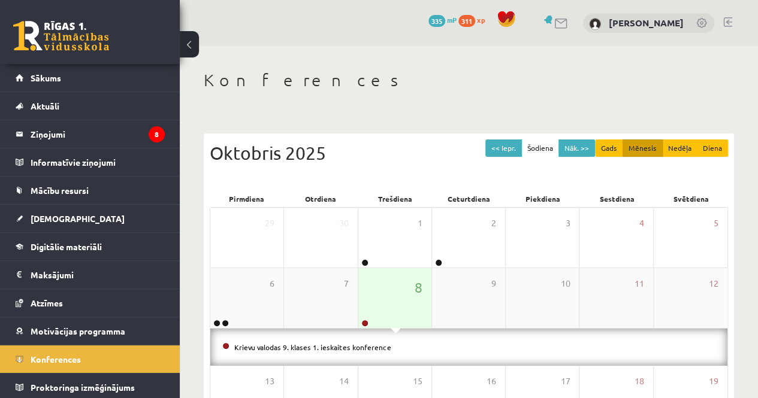 The height and width of the screenshot is (398, 758). What do you see at coordinates (609, 148) in the screenshot?
I see `button: Gads` at bounding box center [609, 148].